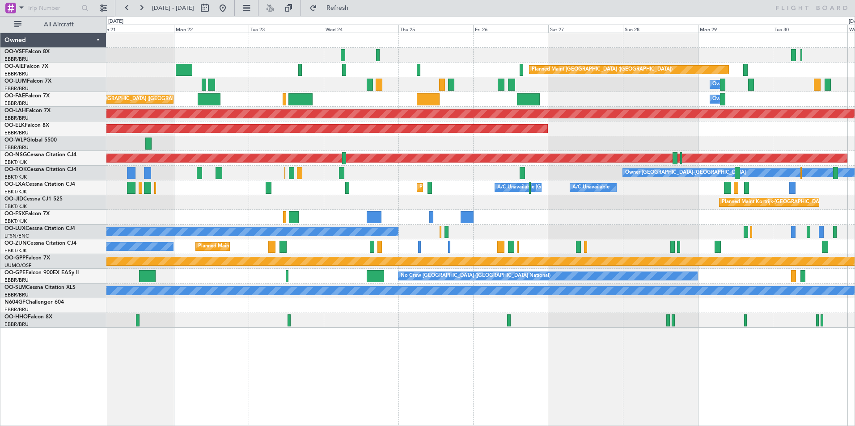  I want to click on a: OO-SLMCessna Citation XLS, so click(40, 288).